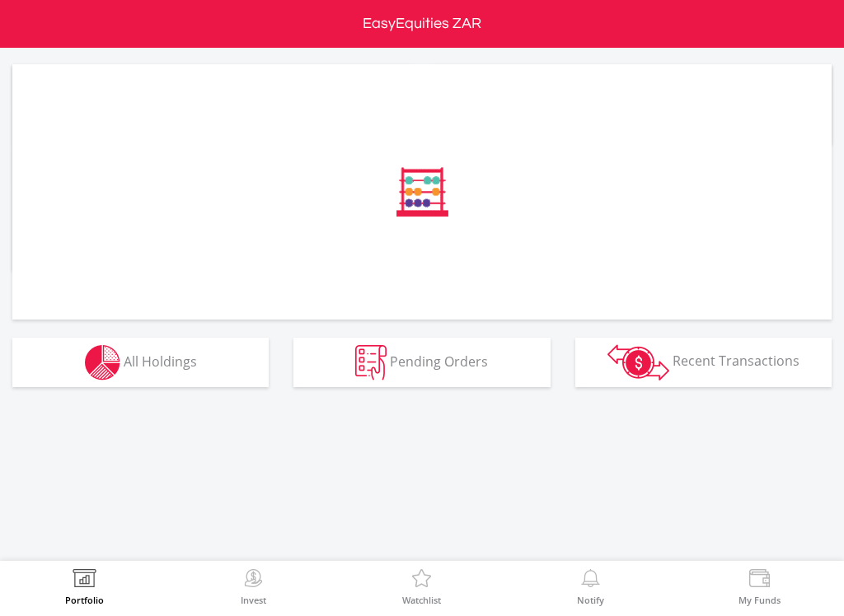  What do you see at coordinates (758, 599) in the screenshot?
I see `label: My Funds` at bounding box center [758, 599].